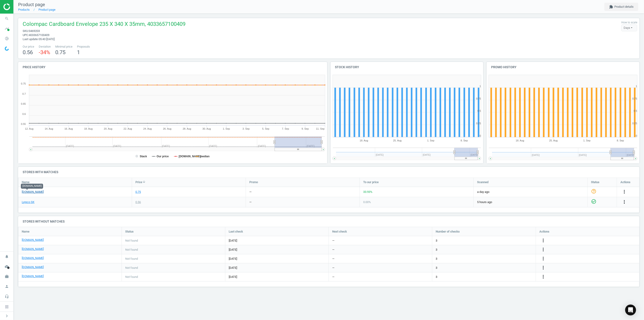  I want to click on tspan: 5. Sep, so click(266, 129).